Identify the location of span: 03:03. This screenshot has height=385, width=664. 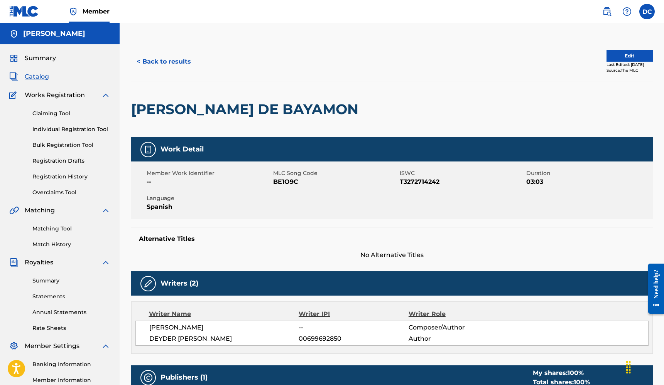
(588, 182).